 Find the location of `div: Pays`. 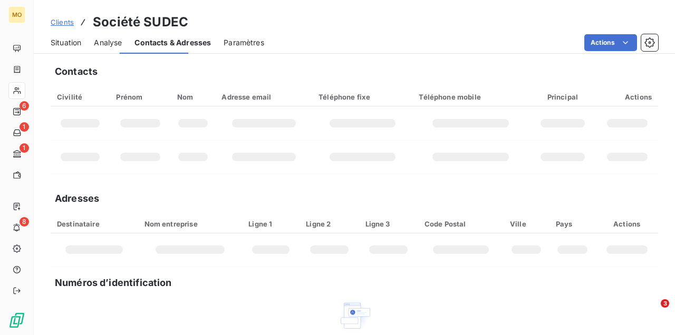

div: Pays is located at coordinates (572, 224).